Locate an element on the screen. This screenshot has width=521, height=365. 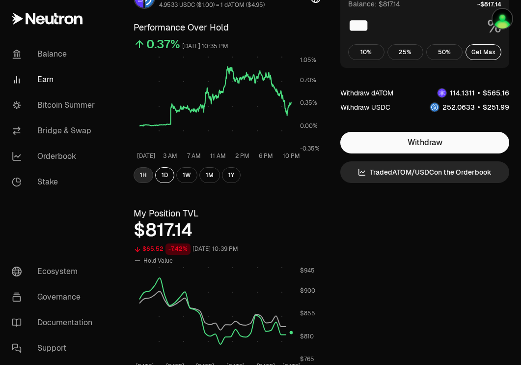
h3: My Position TVL is located at coordinates (227, 213).